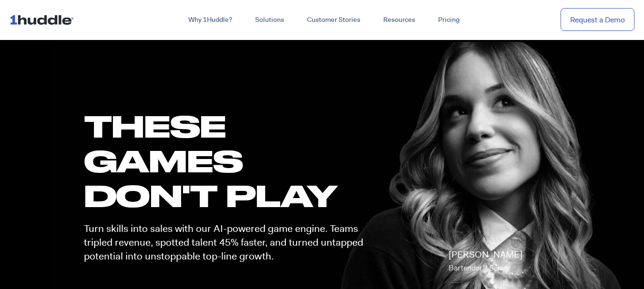 The height and width of the screenshot is (289, 644). What do you see at coordinates (333, 20) in the screenshot?
I see `a: Customer Stories` at bounding box center [333, 20].